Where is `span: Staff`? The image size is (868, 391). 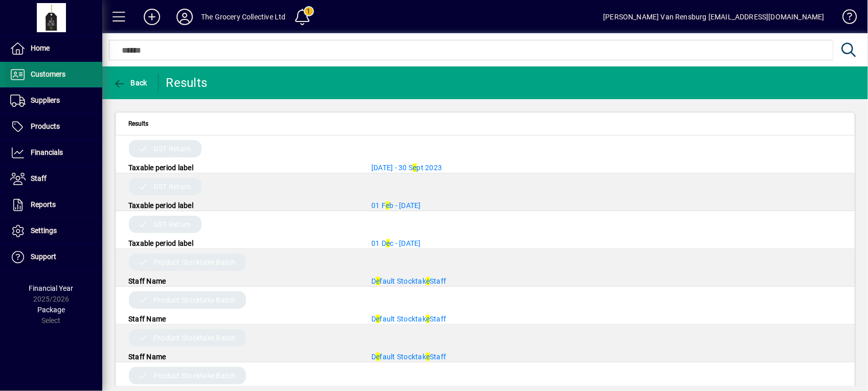
span: Staff is located at coordinates (39, 179).